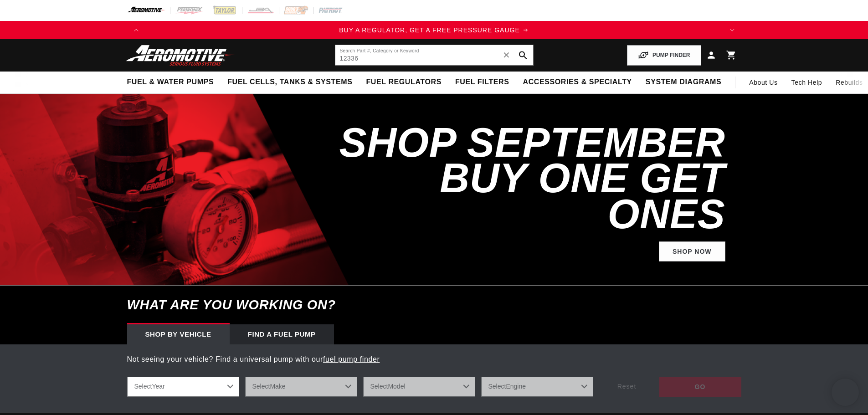  Describe the element at coordinates (351, 359) in the screenshot. I see `a: fuel pump finder` at that location.